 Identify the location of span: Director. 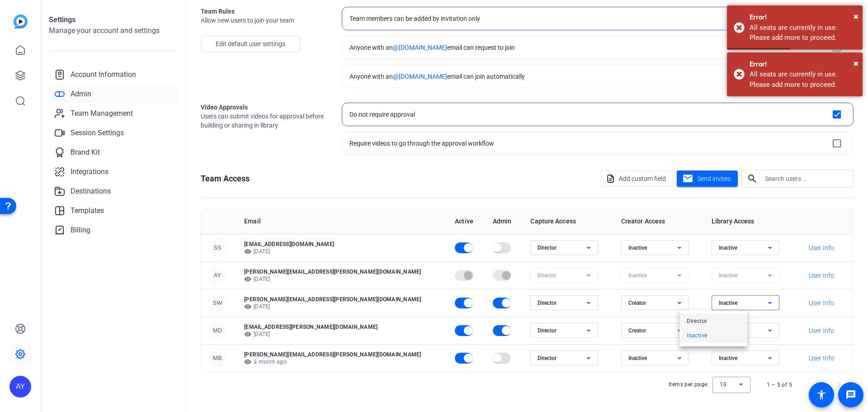
(697, 322).